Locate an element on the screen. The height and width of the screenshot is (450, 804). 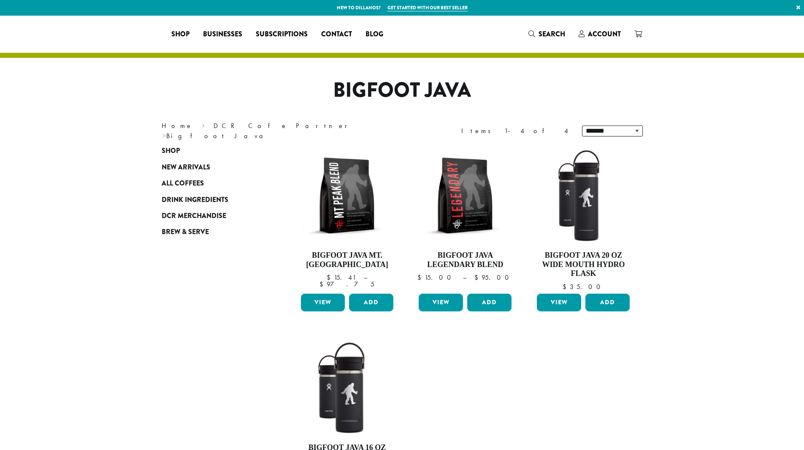
span: Contact is located at coordinates (336, 34).